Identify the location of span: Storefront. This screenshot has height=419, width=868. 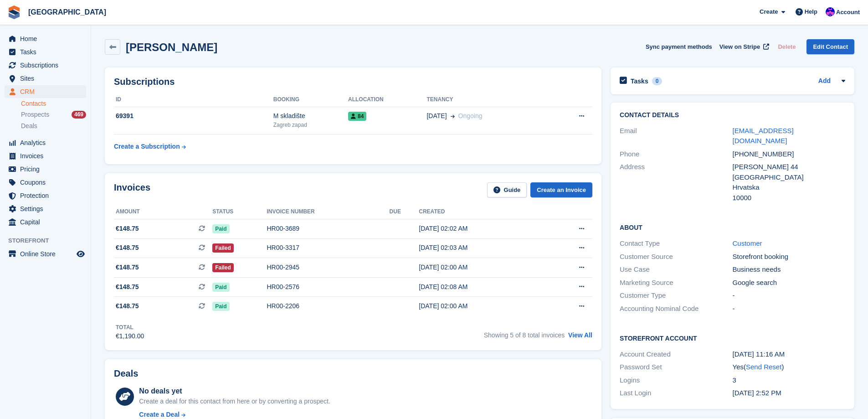
(49, 241).